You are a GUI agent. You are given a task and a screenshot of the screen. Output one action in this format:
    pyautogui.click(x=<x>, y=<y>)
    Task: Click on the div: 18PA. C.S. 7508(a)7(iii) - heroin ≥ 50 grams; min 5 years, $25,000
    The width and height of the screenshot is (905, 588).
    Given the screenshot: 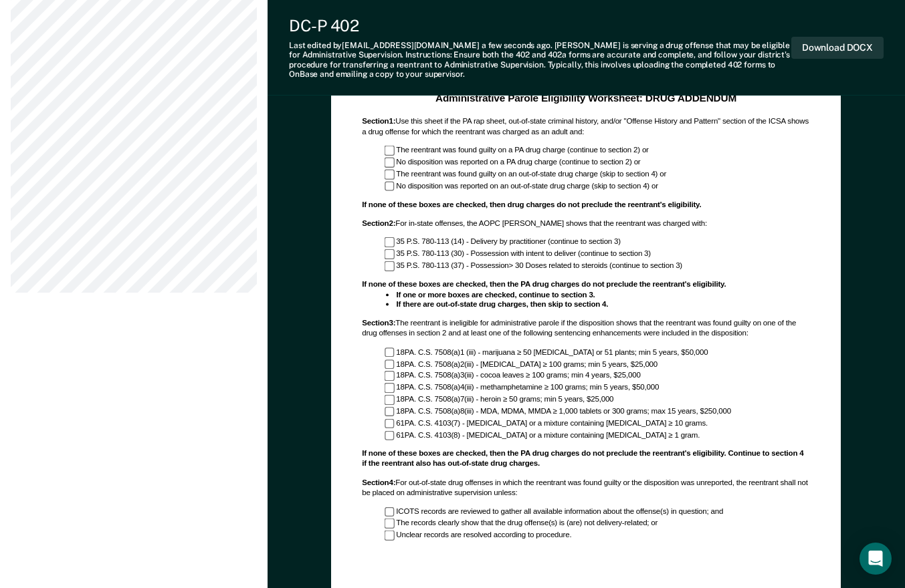 What is the action you would take?
    pyautogui.click(x=597, y=400)
    